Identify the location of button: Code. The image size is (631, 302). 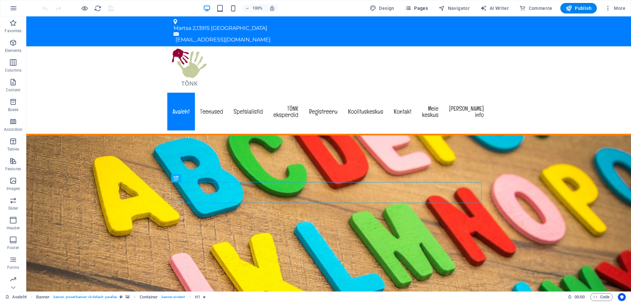
(602, 297).